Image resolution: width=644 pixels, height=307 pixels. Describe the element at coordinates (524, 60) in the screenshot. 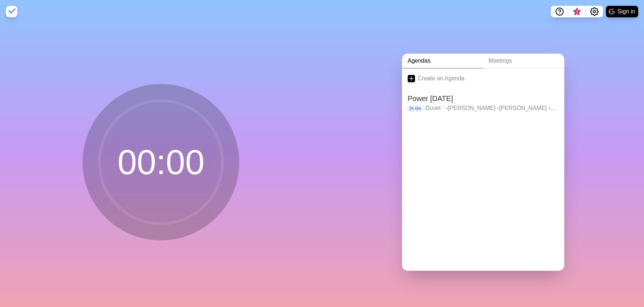

I see `a: Meetings` at that location.